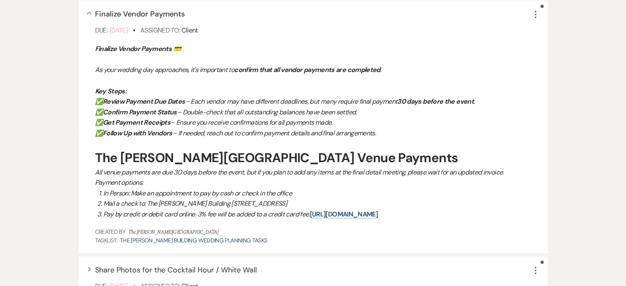  What do you see at coordinates (137, 133) in the screenshot?
I see `strong: Follow Up with Vendors` at bounding box center [137, 133].